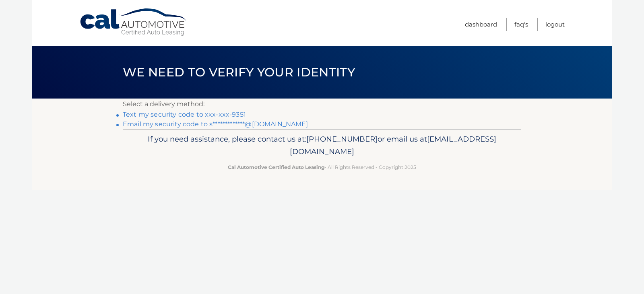 The height and width of the screenshot is (294, 644). Describe the element at coordinates (322, 167) in the screenshot. I see `p: - All Rights Reserved - Copyright 2025` at that location.